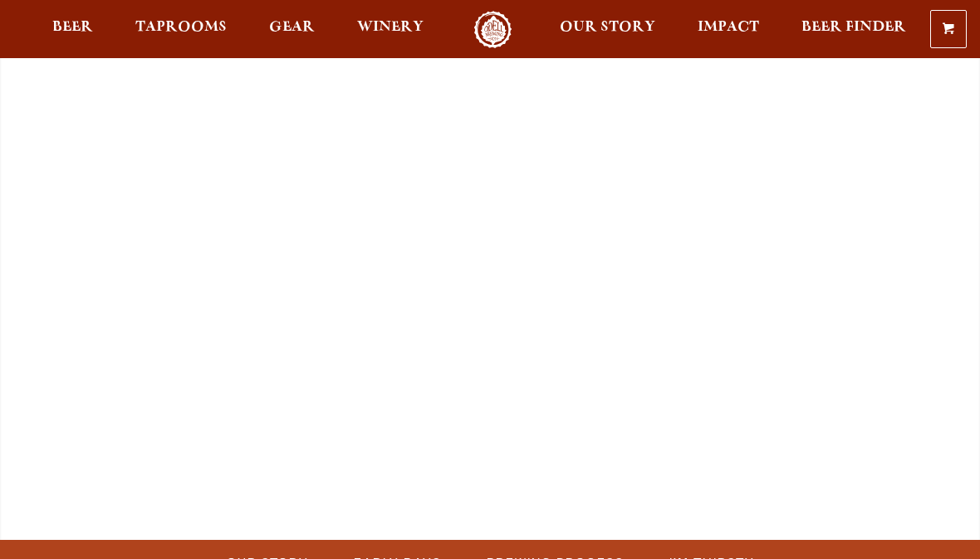 The width and height of the screenshot is (980, 559). Describe the element at coordinates (391, 27) in the screenshot. I see `span: Winery` at that location.